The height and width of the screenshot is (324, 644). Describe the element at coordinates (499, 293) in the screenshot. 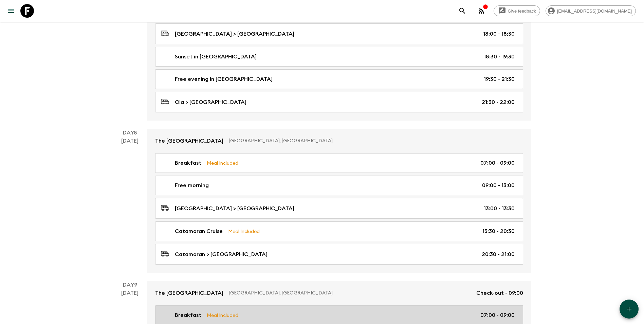

I see `p: Check-out - 09:00` at that location.